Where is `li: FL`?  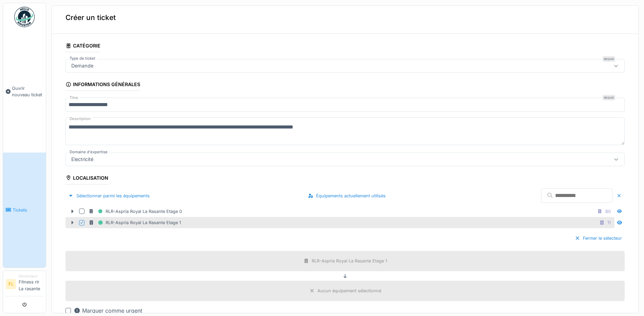
li: FL is located at coordinates (11, 284).